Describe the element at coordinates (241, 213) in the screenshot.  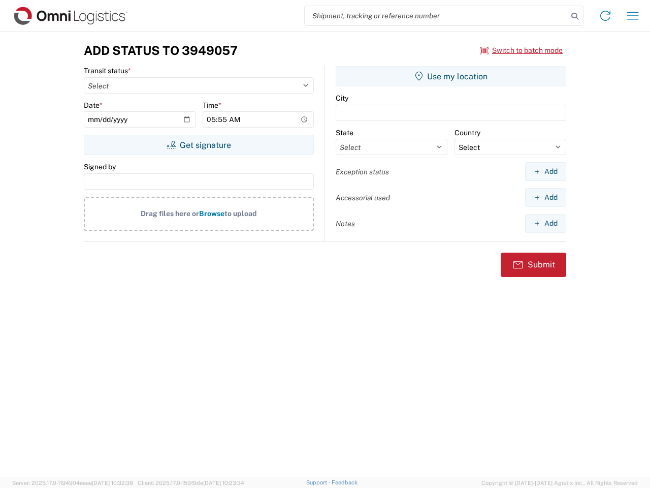
I see `span: to upload` at that location.